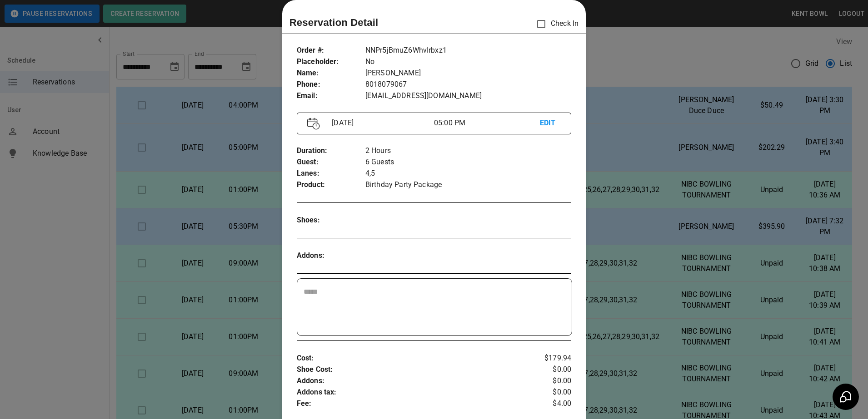  Describe the element at coordinates (468, 162) in the screenshot. I see `p: 6 Guests` at that location.